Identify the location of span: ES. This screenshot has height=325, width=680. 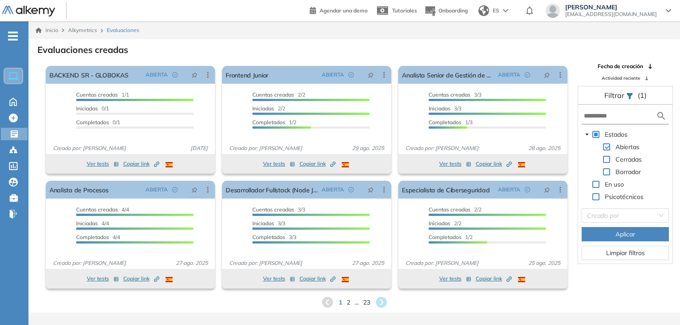
(496, 11).